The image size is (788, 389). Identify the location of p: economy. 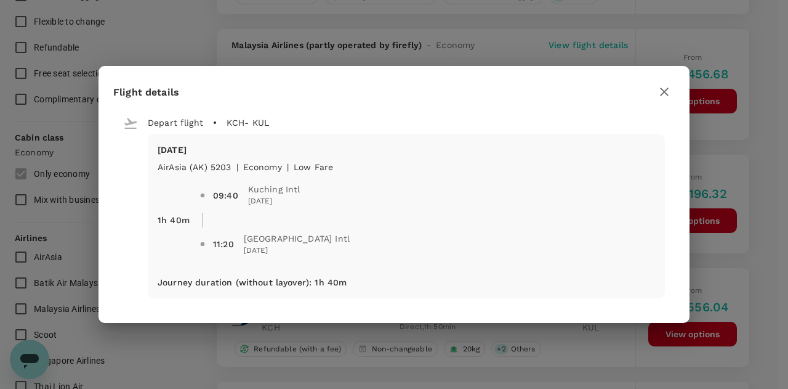
(262, 167).